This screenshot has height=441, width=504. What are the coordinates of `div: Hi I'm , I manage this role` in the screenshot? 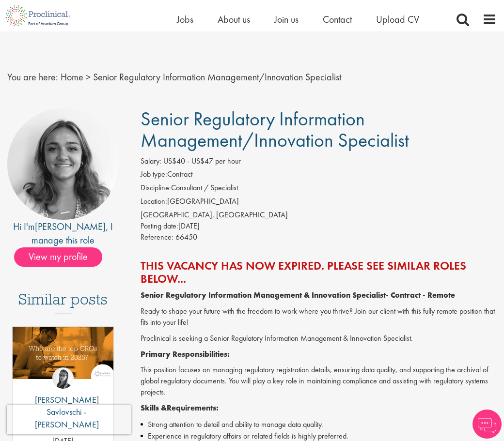 It's located at (63, 233).